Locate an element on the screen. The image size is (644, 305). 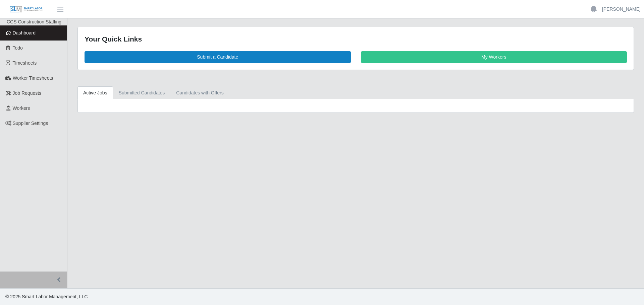
span: CCS Construction Staffing is located at coordinates (34, 22).